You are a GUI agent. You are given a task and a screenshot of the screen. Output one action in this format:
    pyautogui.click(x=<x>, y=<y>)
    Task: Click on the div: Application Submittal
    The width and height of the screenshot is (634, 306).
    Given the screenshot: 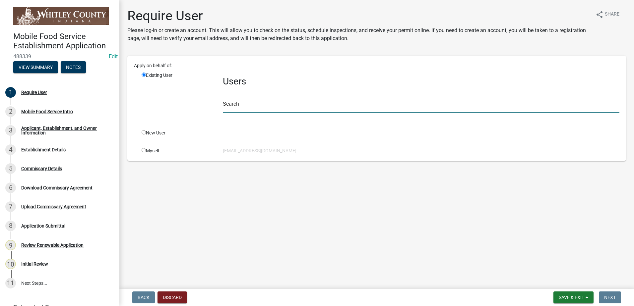 What is the action you would take?
    pyautogui.click(x=43, y=226)
    